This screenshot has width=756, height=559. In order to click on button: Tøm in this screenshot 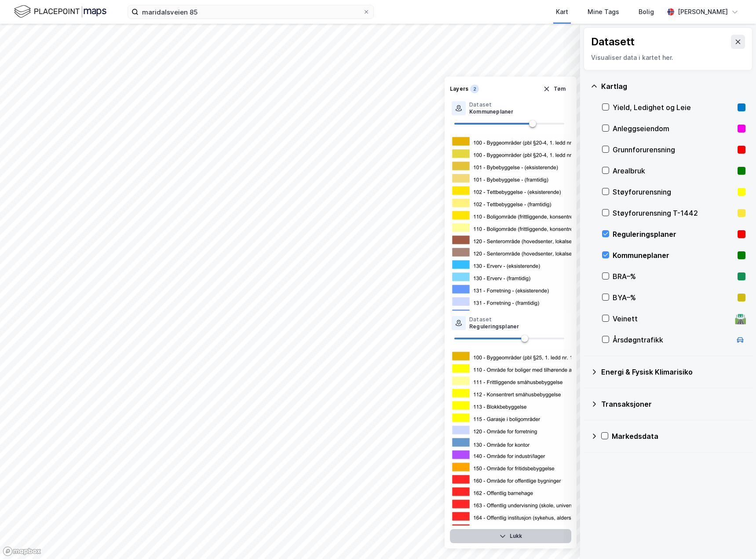, I will do `click(554, 89)`.